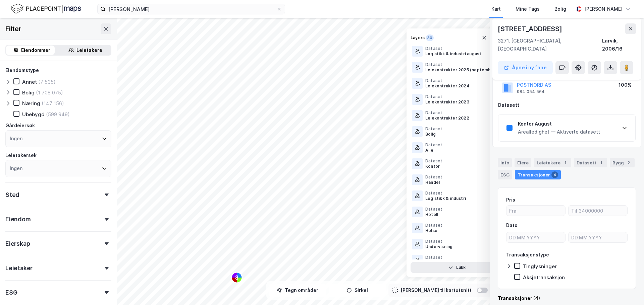 Image resolution: width=644 pixels, height=305 pixels. What do you see at coordinates (461, 70) in the screenshot?
I see `div: Leiekontrakter 2025 (september)` at bounding box center [461, 70].